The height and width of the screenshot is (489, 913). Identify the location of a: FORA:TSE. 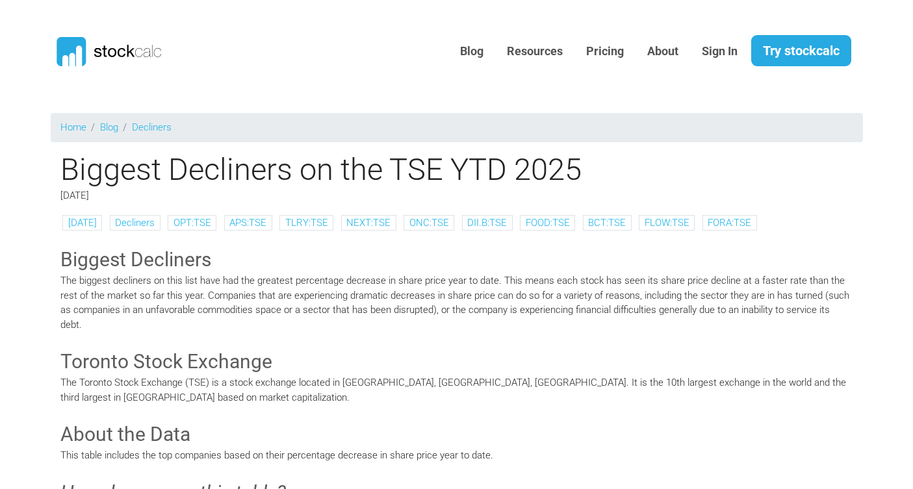
(729, 223).